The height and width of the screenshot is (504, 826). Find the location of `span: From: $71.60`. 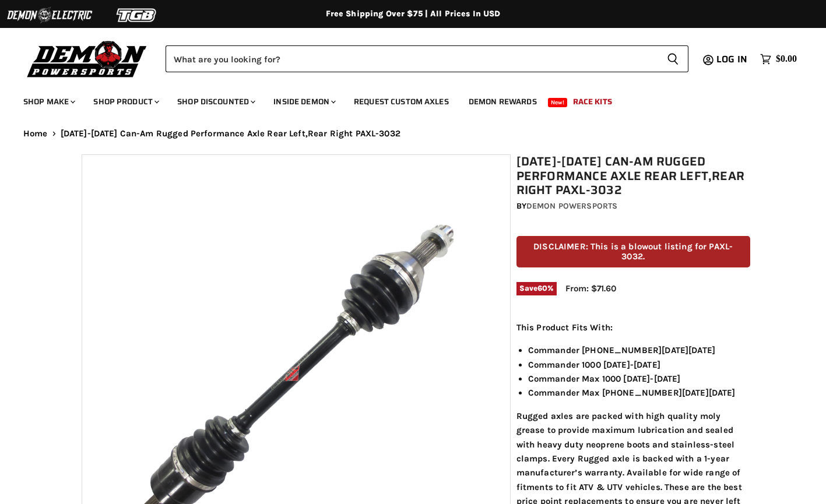

span: From: $71.60 is located at coordinates (590, 289).